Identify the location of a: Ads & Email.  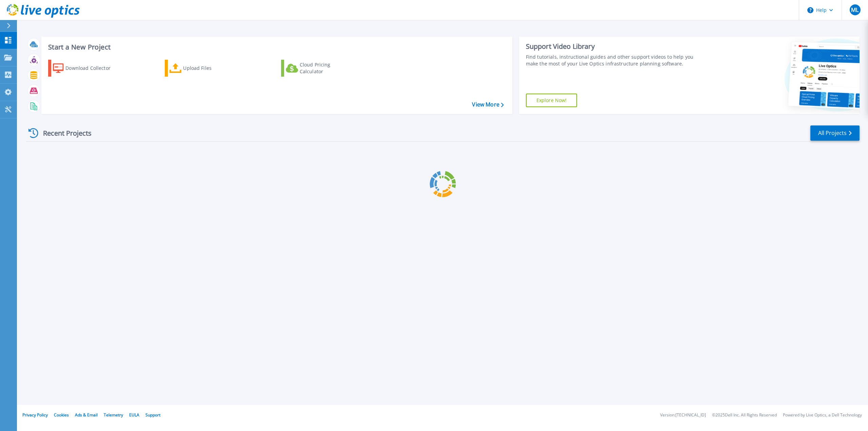
(86, 415).